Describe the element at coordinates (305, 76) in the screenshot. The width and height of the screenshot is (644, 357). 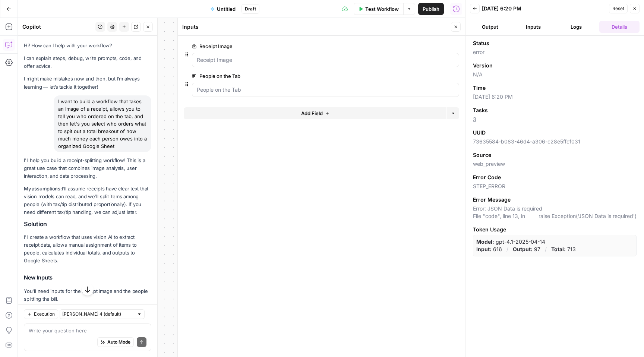
I see `label: People on the Tab` at that location.